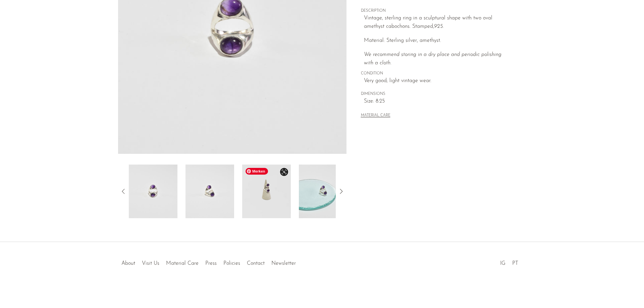 The height and width of the screenshot is (308, 644). Describe the element at coordinates (438, 27) in the screenshot. I see `em: 925.` at that location.